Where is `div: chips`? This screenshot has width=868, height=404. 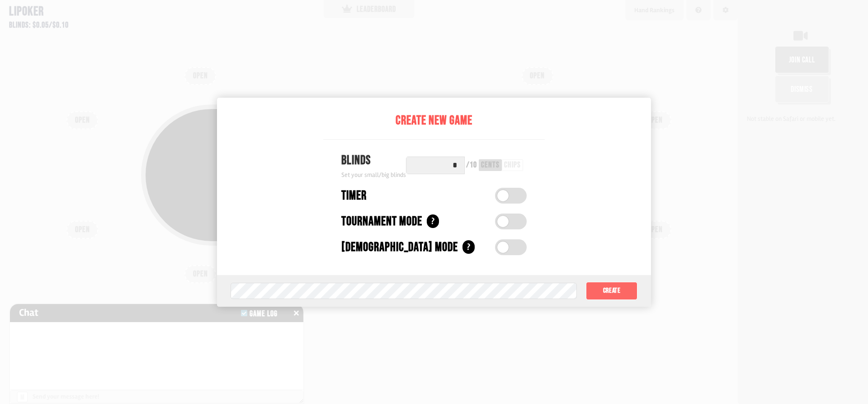 div: chips is located at coordinates (512, 165).